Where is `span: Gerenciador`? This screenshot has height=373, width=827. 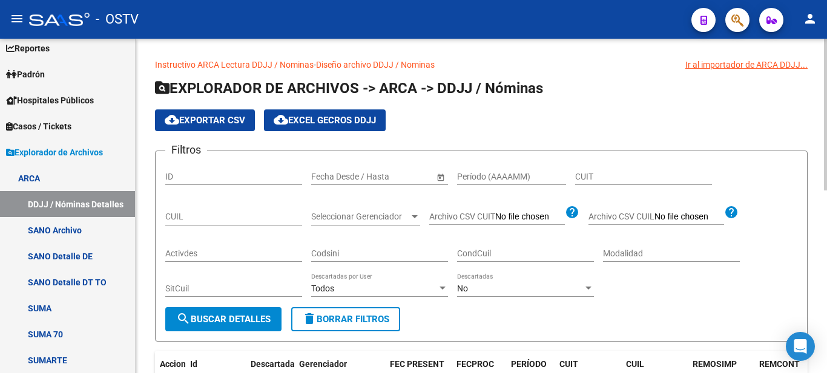
span: Gerenciador is located at coordinates (323, 364).